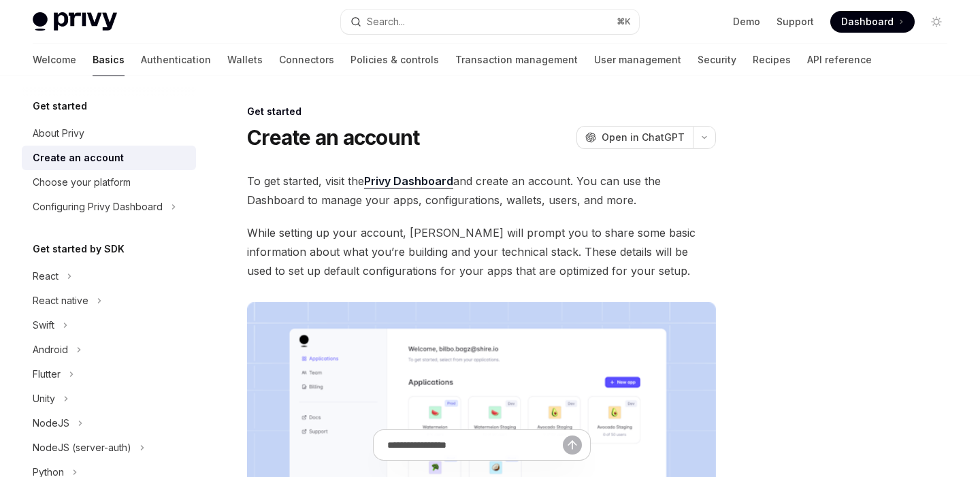 This screenshot has height=477, width=980. What do you see at coordinates (175, 60) in the screenshot?
I see `a: Authentication` at bounding box center [175, 60].